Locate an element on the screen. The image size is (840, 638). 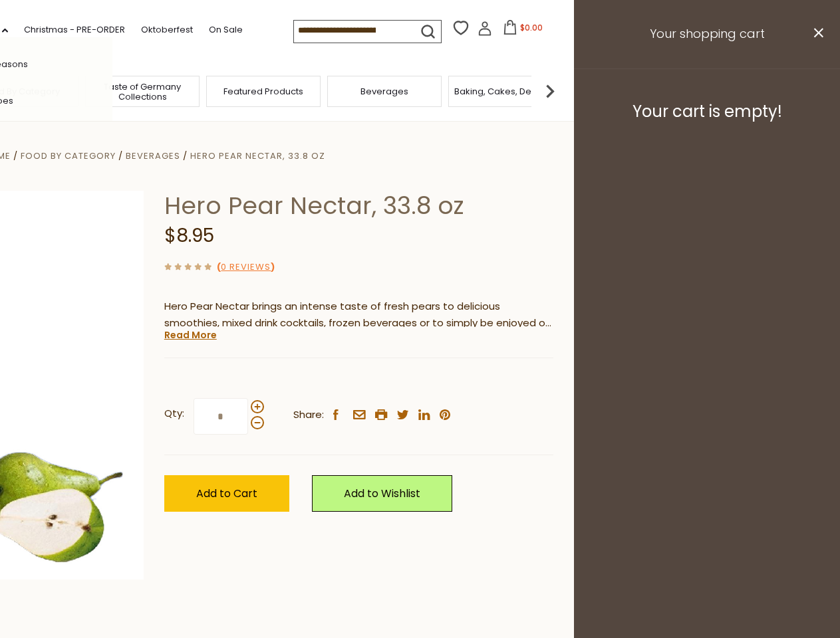
span: Share: is located at coordinates (309, 415).